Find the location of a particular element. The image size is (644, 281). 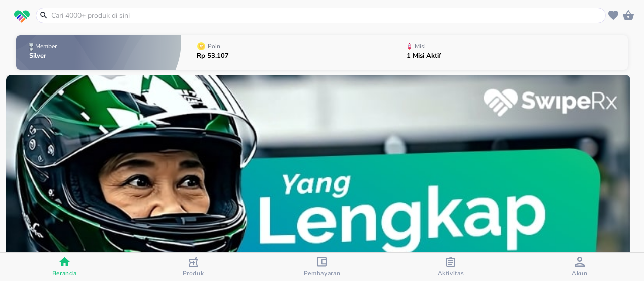

p: Silver is located at coordinates (44, 56).